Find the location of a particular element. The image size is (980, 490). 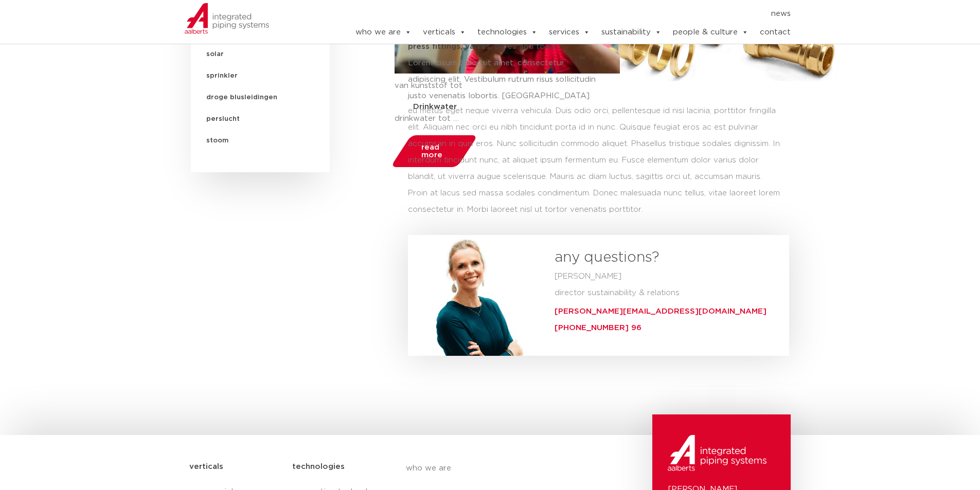

span: solar is located at coordinates (260, 54).